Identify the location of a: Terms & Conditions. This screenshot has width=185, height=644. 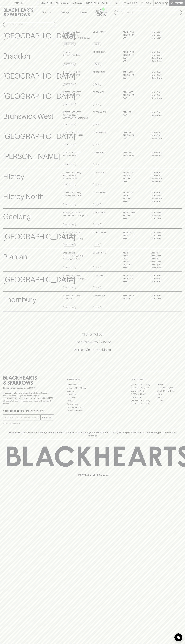
(92, 411).